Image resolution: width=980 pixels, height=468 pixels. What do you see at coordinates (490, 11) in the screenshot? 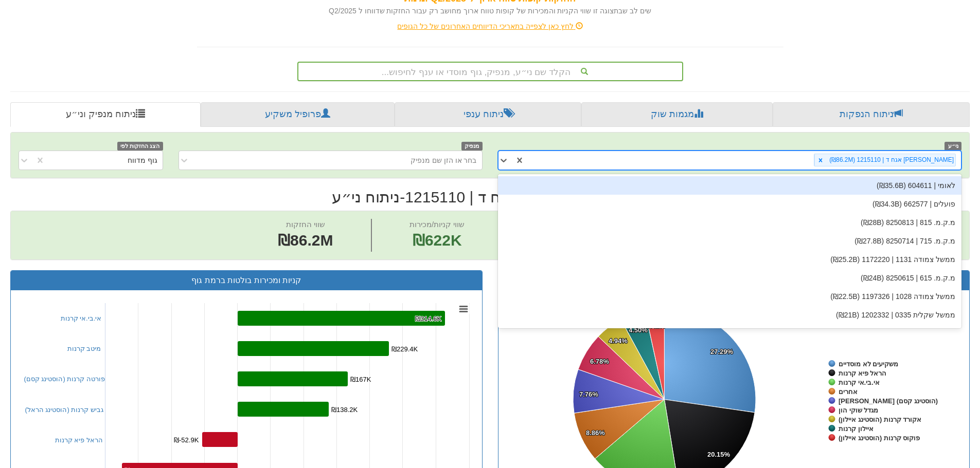
I see `div: שים לב שבתצוגה זו שווי הקניות והמכירות של קופות טווח ארוך מחושב רק עבור החזקות שדווחו ל Q2/2025` at bounding box center [490, 11].